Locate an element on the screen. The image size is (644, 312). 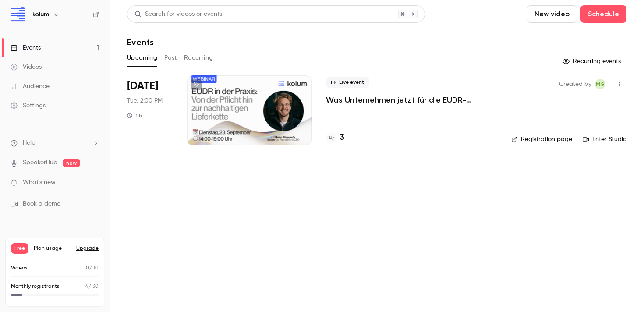
span: Plan usage is located at coordinates (52, 248).